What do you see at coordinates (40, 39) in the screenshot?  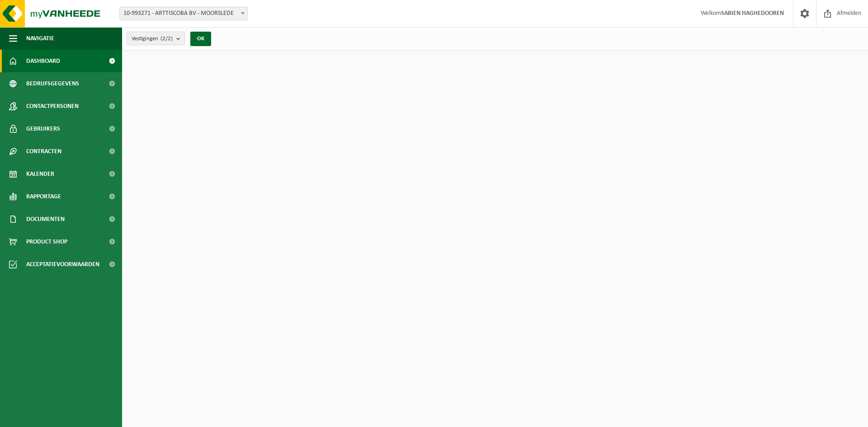 I see `span: Navigatie` at bounding box center [40, 39].